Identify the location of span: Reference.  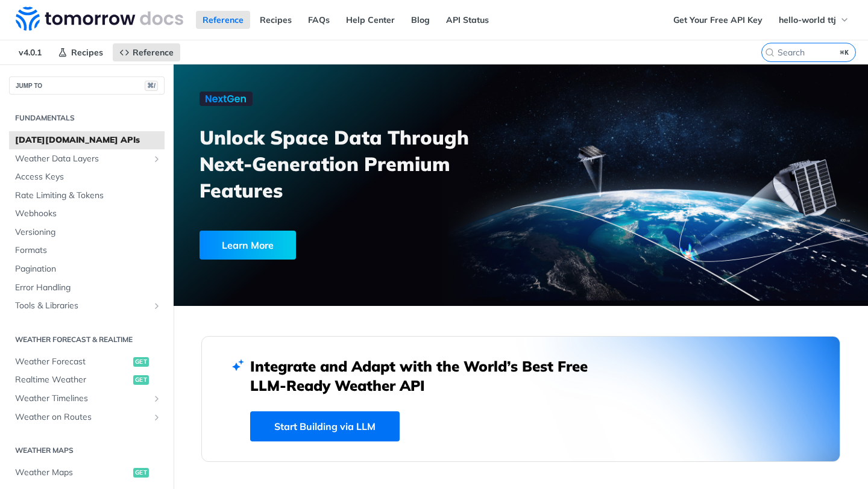
(153, 53).